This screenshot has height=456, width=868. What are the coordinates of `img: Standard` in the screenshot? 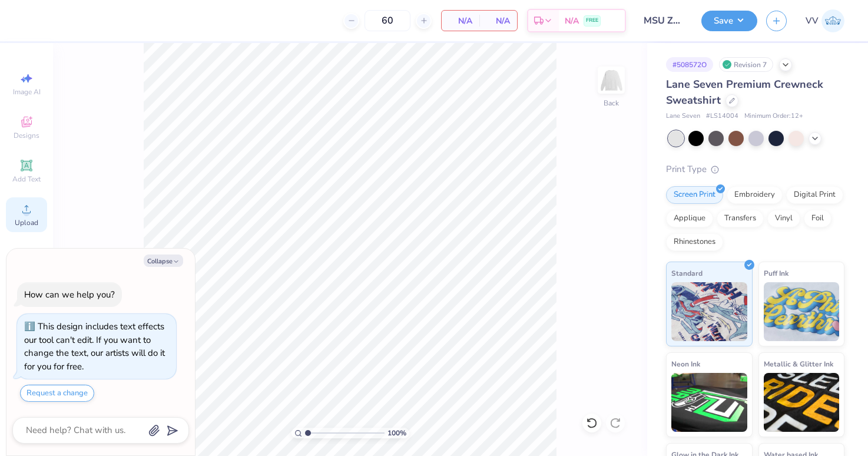 It's located at (709, 312).